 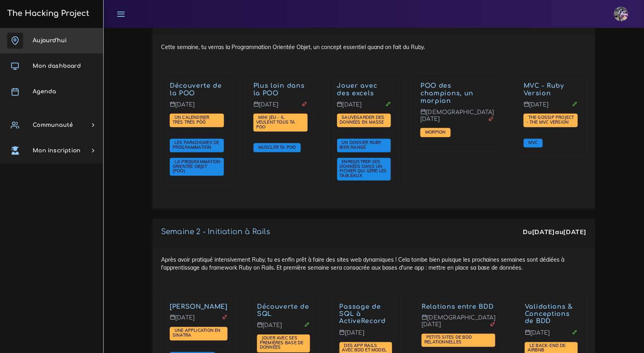 I want to click on div: Du au, so click(x=554, y=232).